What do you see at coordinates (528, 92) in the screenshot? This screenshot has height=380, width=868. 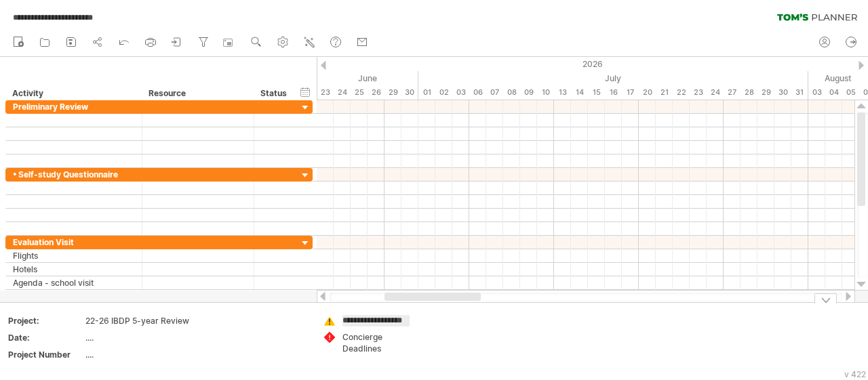 I see `div: Thursday, 9 July 2026` at bounding box center [528, 92].